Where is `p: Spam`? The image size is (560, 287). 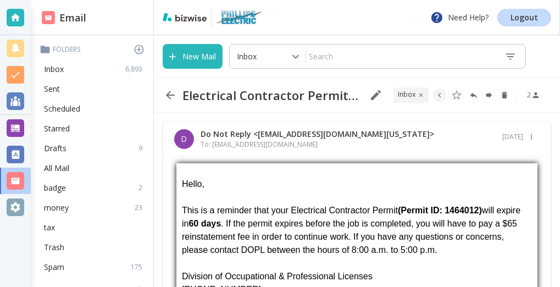
p: Spam is located at coordinates (54, 267).